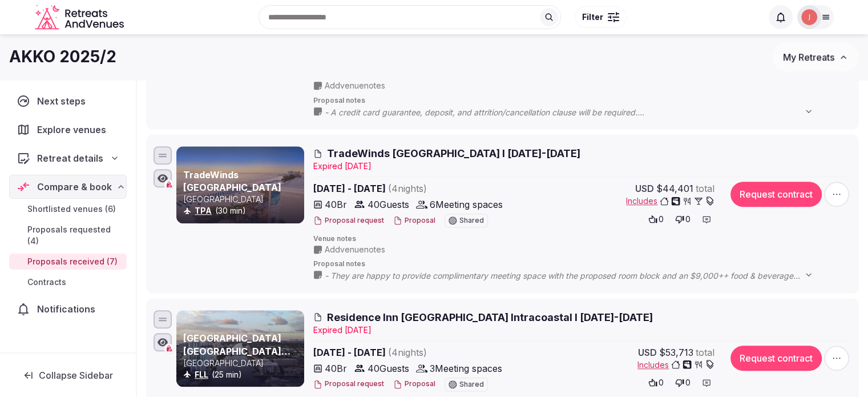  I want to click on span: 6 Meeting spaces, so click(466, 204).